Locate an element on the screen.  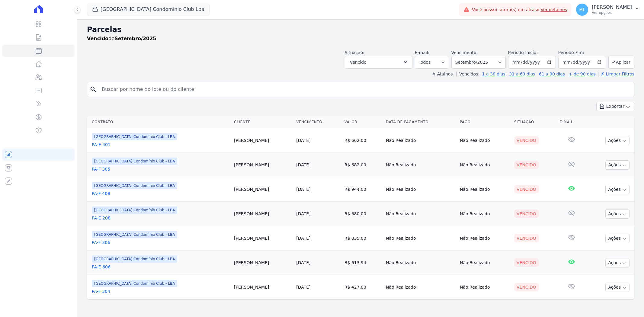
th: Data de Pagamento is located at coordinates (420, 122).